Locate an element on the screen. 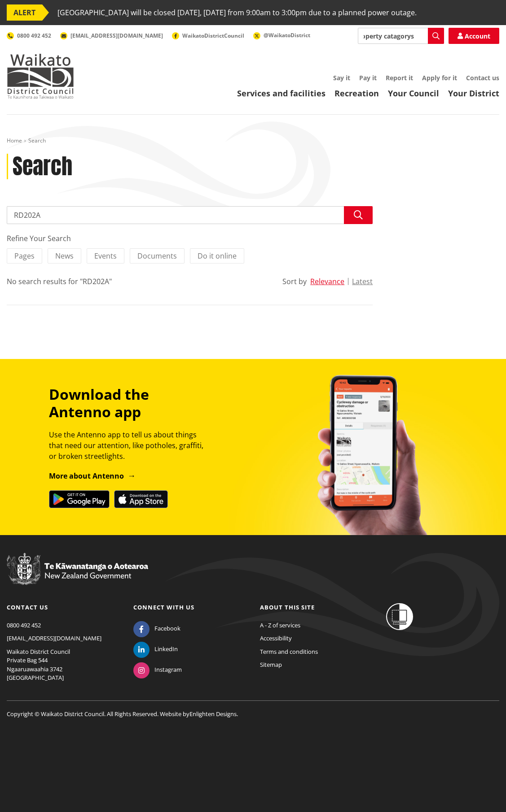 Image resolution: width=506 pixels, height=812 pixels. a: Say it is located at coordinates (341, 77).